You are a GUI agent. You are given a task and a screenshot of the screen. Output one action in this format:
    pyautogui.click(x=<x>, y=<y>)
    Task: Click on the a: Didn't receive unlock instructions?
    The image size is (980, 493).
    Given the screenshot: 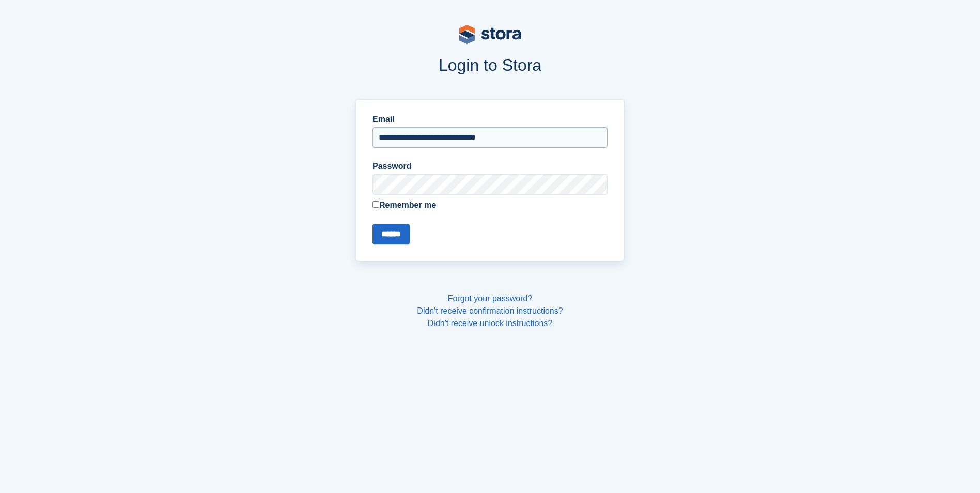 What is the action you would take?
    pyautogui.click(x=490, y=323)
    